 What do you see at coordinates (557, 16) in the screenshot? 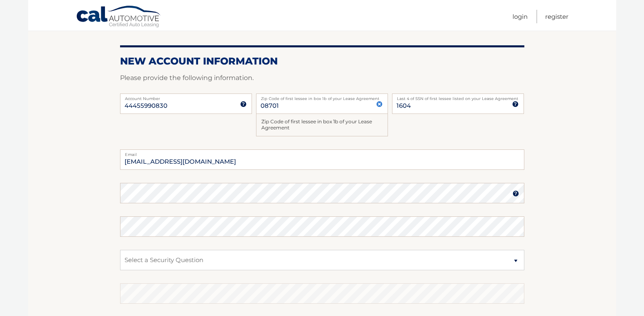
I see `a: Register` at bounding box center [557, 16].